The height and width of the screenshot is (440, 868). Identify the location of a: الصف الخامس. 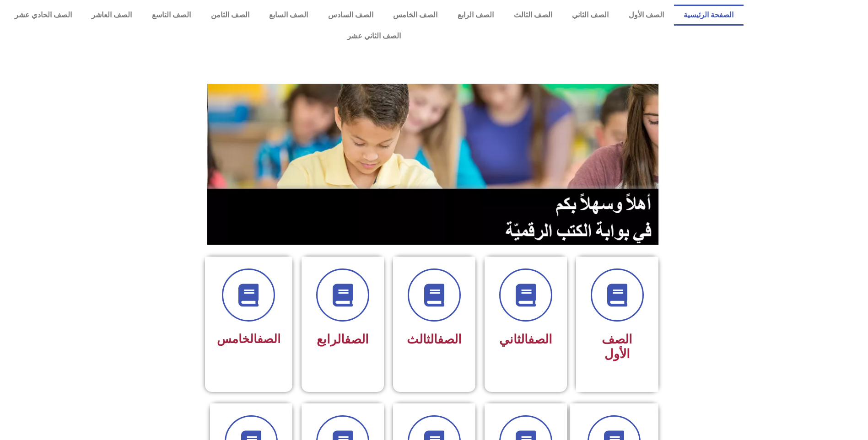
(416, 15).